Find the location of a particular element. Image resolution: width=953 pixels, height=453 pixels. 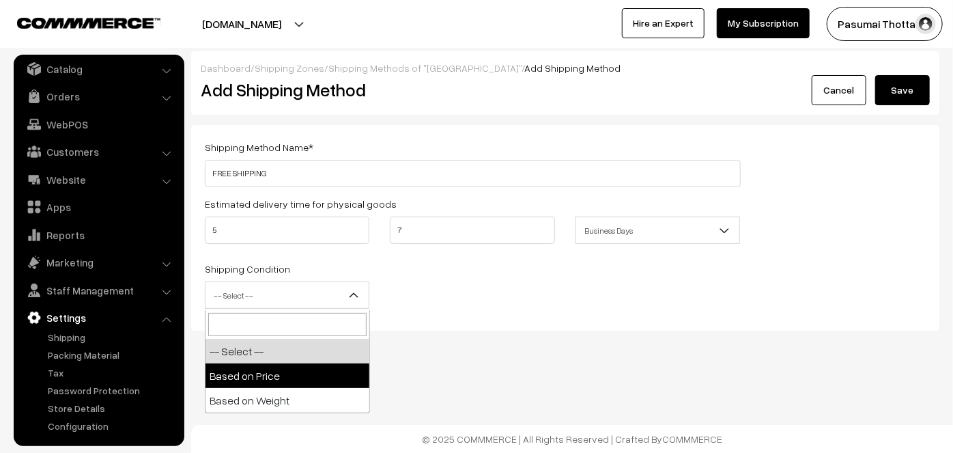

footer: © 2025 COMMMERCE | All Rights Reserved | Crafted By is located at coordinates (572, 438).